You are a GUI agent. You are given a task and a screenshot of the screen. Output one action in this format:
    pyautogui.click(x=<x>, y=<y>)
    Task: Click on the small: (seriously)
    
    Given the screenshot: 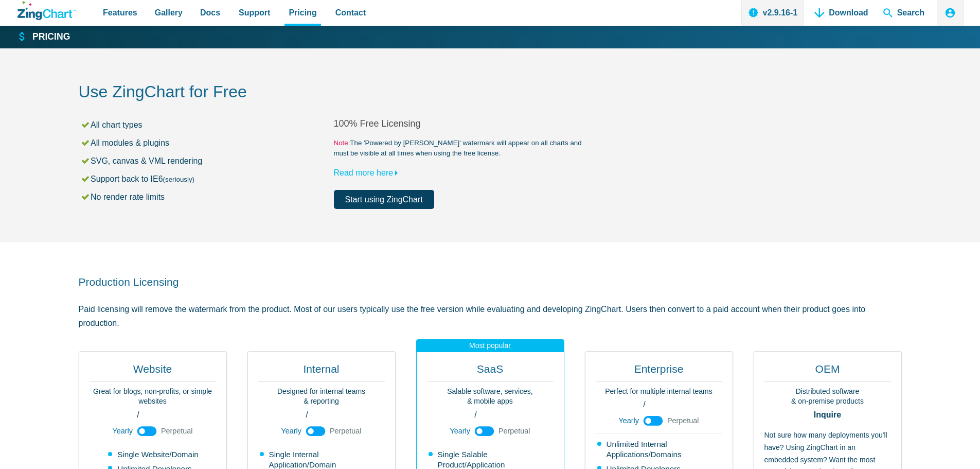 What is the action you would take?
    pyautogui.click(x=178, y=179)
    